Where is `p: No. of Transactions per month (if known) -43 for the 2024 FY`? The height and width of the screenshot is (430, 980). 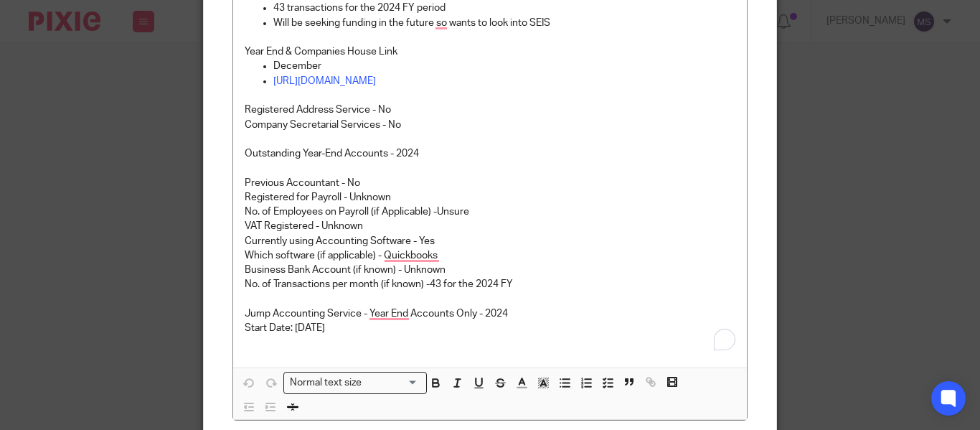
p: No. of Transactions per month (if known) -43 for the 2024 FY is located at coordinates (490, 284).